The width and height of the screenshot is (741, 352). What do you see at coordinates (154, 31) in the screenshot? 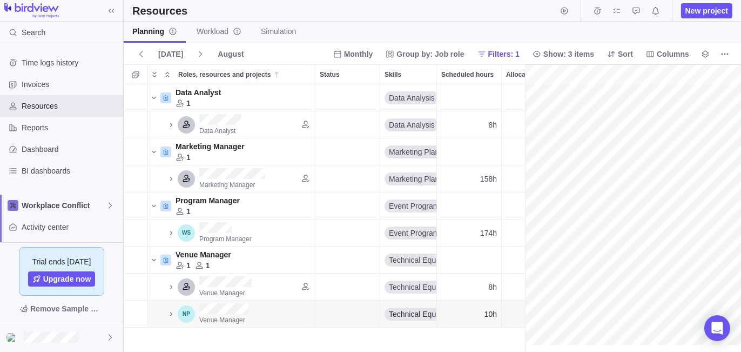
I see `span: Planning` at bounding box center [154, 31].